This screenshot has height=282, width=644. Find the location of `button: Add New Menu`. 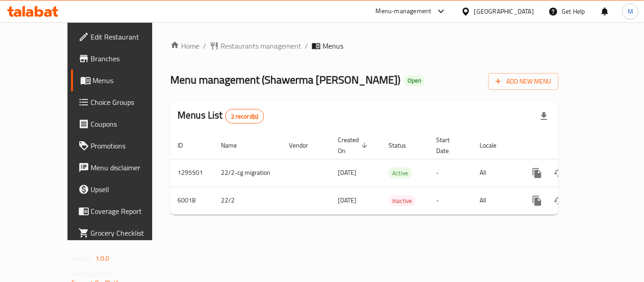

button: Add New Menu is located at coordinates (523, 81).